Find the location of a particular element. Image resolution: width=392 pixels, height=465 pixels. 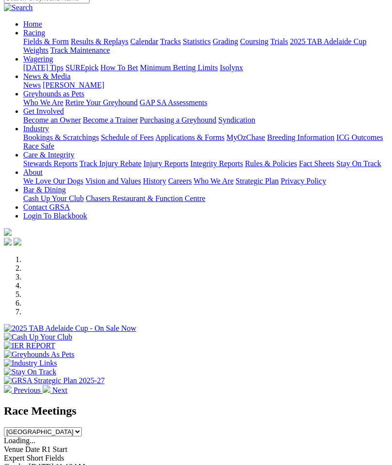

a: Integrity Reports is located at coordinates (216, 163).